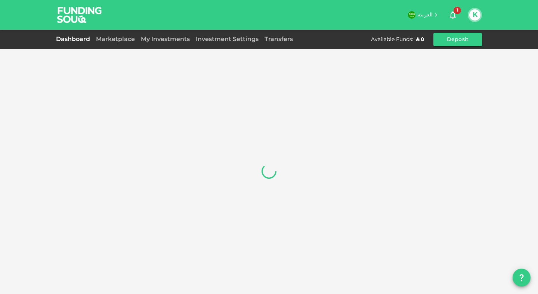 This screenshot has height=294, width=538. Describe the element at coordinates (457, 10) in the screenshot. I see `span: 1` at that location.